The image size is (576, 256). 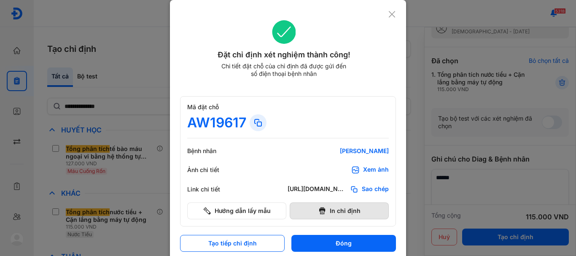 I want to click on div: Mã đặt chỗ, so click(x=288, y=107).